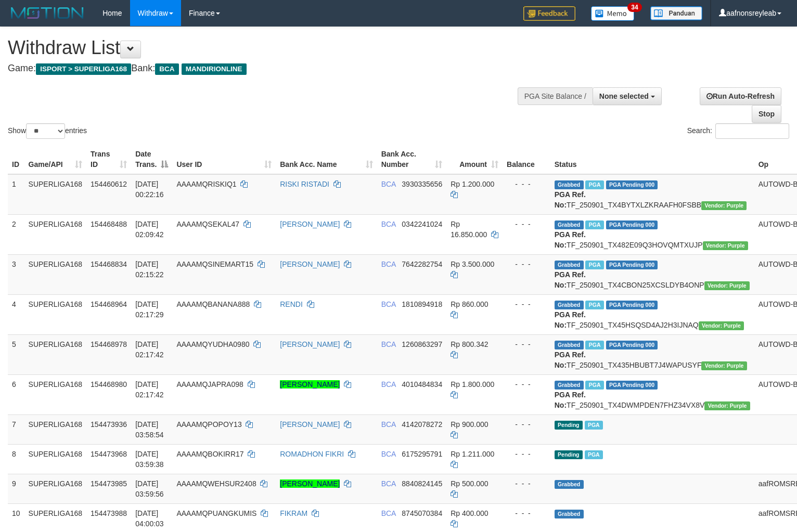  What do you see at coordinates (16, 274) in the screenshot?
I see `td: 3` at bounding box center [16, 274].